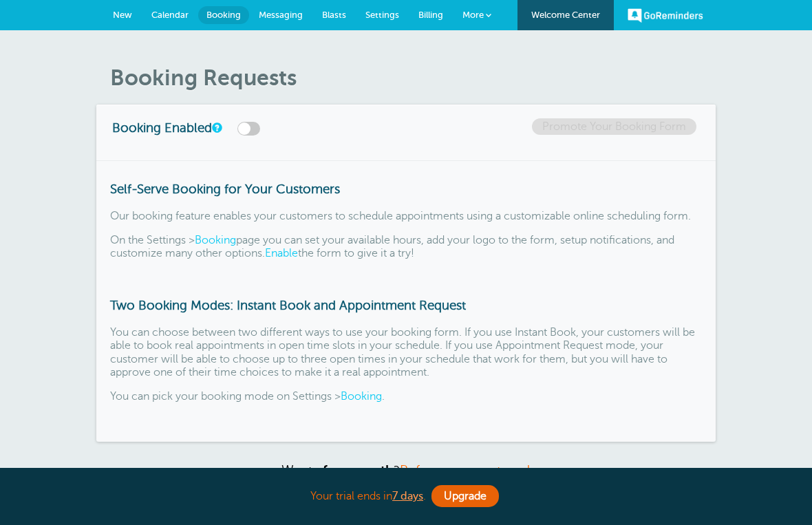 This screenshot has width=812, height=525. What do you see at coordinates (465, 496) in the screenshot?
I see `a: Upgrade` at bounding box center [465, 496].